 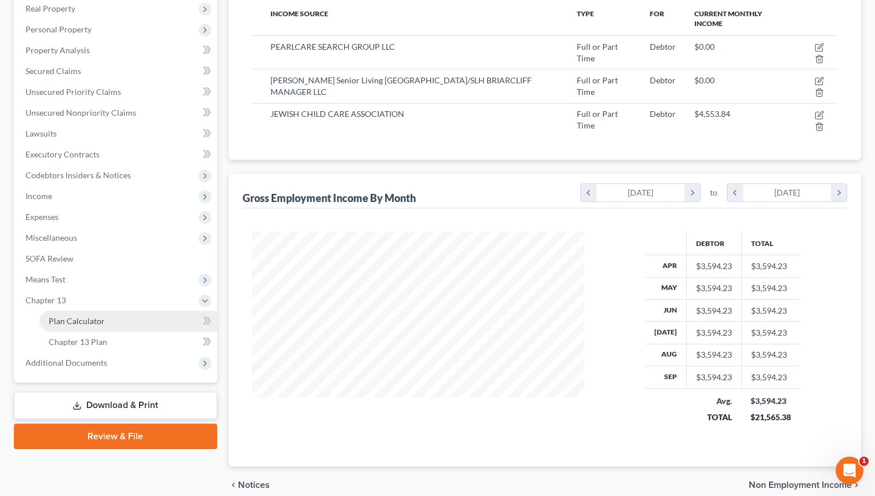 What do you see at coordinates (714, 243) in the screenshot?
I see `th: Debtor` at bounding box center [714, 243].